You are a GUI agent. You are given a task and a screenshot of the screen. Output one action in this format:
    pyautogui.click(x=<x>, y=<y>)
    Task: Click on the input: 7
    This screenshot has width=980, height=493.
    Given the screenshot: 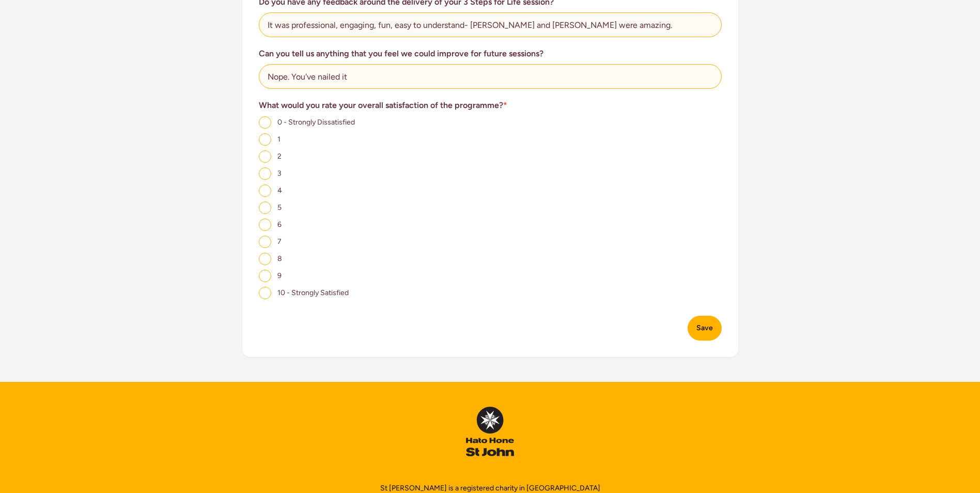 What is the action you would take?
    pyautogui.click(x=265, y=242)
    